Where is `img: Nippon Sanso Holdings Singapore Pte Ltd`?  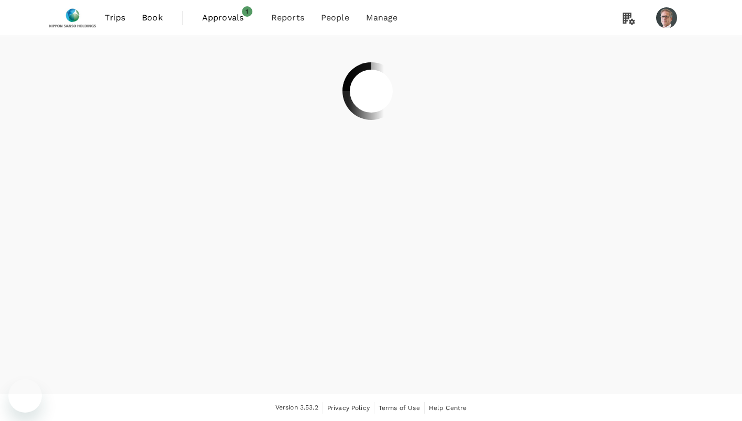
img: Nippon Sanso Holdings Singapore Pte Ltd is located at coordinates (73, 18).